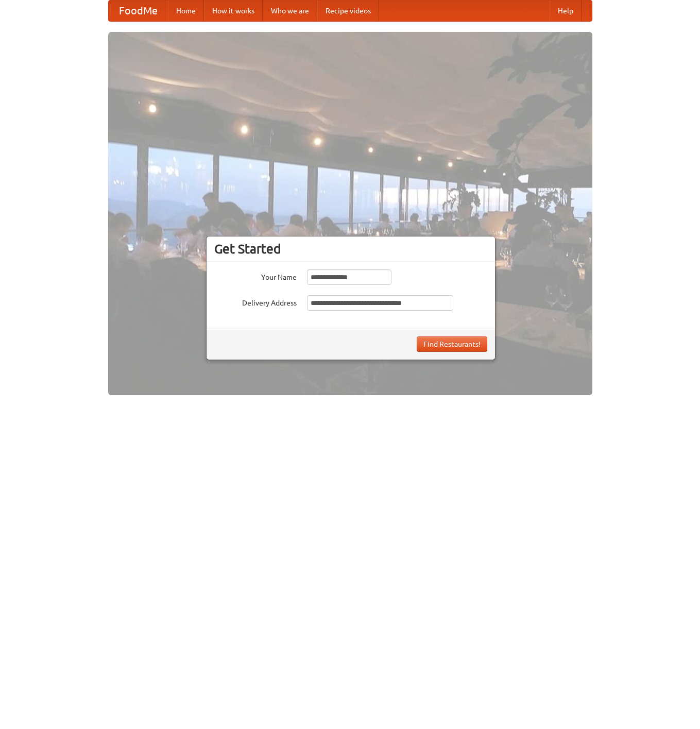 The width and height of the screenshot is (700, 729). I want to click on label: Your Name, so click(256, 276).